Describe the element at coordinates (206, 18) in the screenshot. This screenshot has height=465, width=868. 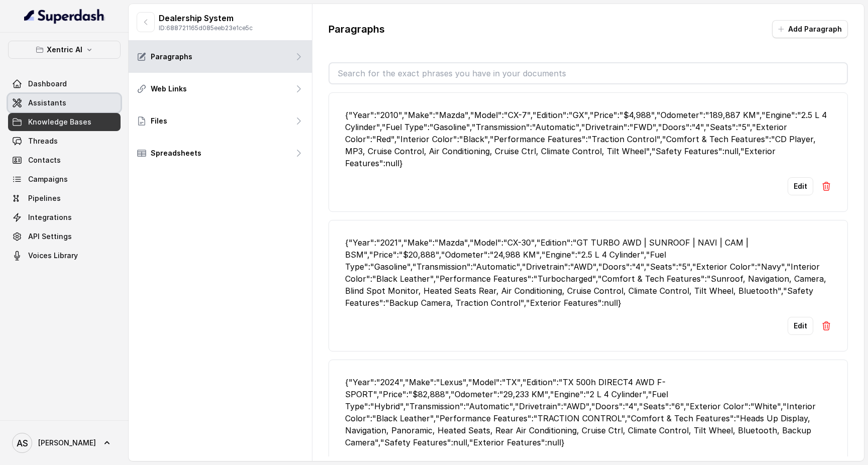
I see `p: Dealership System` at that location.